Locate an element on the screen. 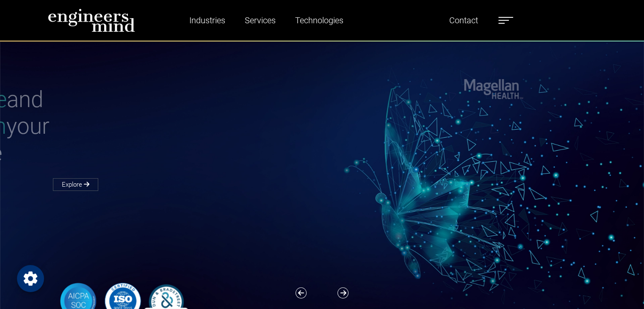 This screenshot has height=309, width=644. img: logo is located at coordinates (91, 21).